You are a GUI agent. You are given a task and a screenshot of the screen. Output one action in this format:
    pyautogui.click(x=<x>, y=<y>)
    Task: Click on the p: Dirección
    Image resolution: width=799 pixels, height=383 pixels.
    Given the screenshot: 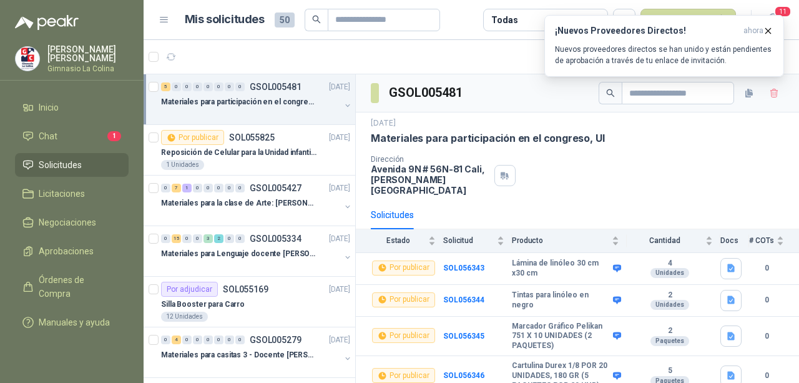 What is the action you would take?
    pyautogui.click(x=430, y=159)
    